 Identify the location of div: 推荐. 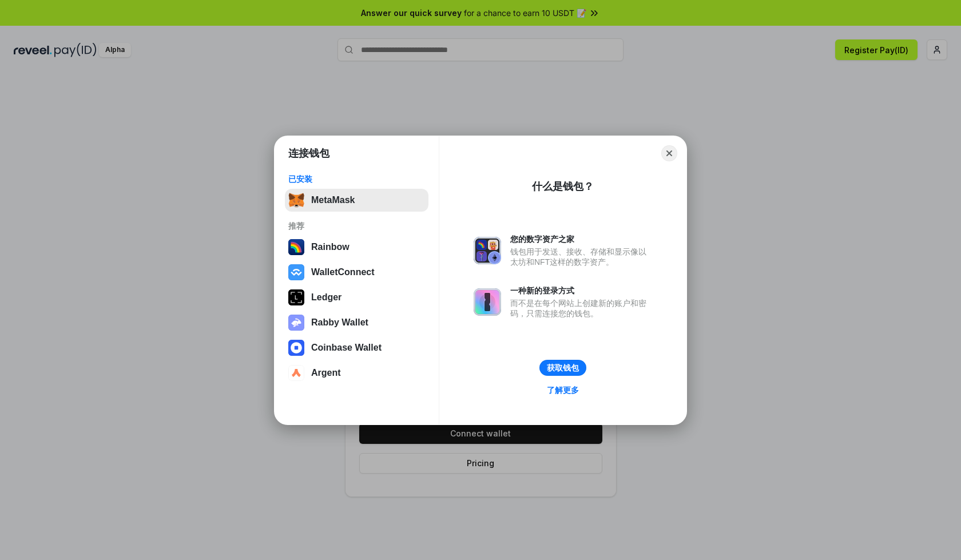
(356, 226).